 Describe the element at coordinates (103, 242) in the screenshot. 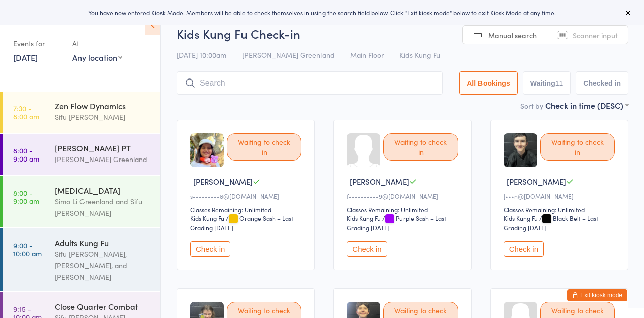

I see `div: Adults Kung Fu` at that location.